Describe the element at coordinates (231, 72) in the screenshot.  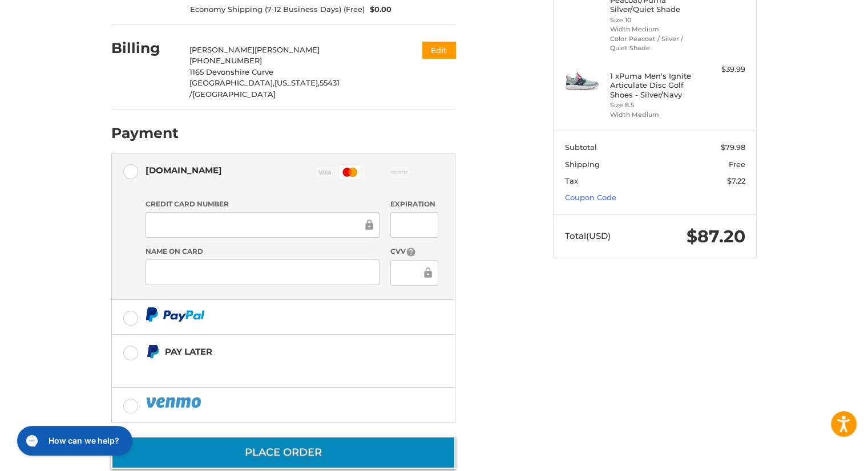
I see `span: 1165 Devonshire Curve` at that location.